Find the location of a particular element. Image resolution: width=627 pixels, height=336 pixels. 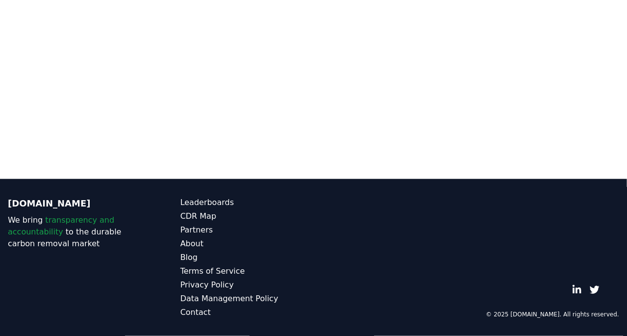

a: Leaderboards is located at coordinates (247, 202).